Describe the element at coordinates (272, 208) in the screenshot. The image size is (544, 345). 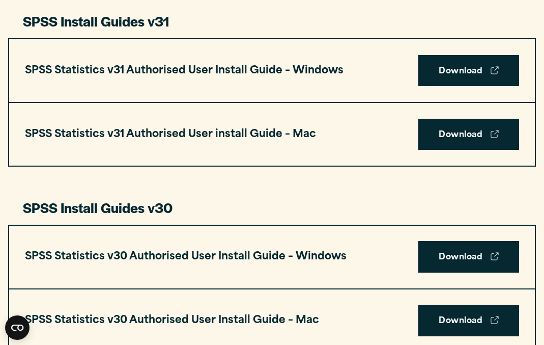
I see `h3: SPSS Install Guides v30` at that location.